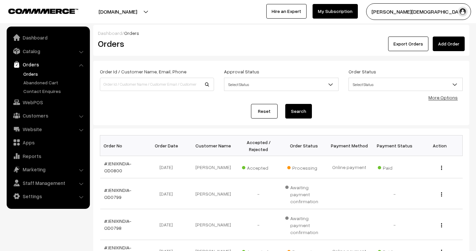 The height and width of the screenshot is (251, 476). What do you see at coordinates (48, 197) in the screenshot?
I see `a: Settings` at bounding box center [48, 197].